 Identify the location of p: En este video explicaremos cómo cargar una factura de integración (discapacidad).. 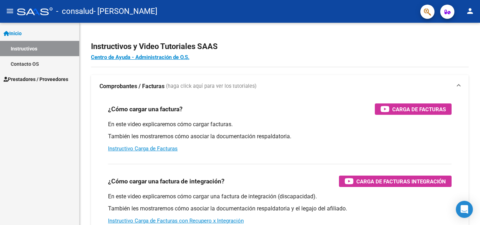
(280, 197).